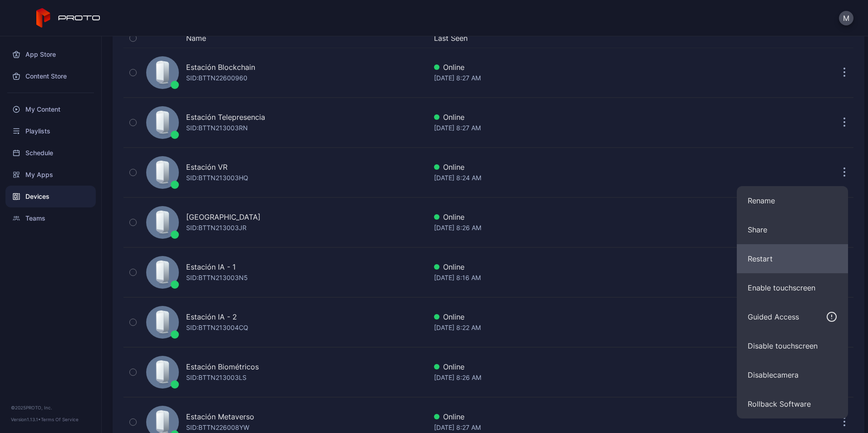 The height and width of the screenshot is (433, 868). Describe the element at coordinates (217, 278) in the screenshot. I see `div: SID: BTTN213003N5` at that location.